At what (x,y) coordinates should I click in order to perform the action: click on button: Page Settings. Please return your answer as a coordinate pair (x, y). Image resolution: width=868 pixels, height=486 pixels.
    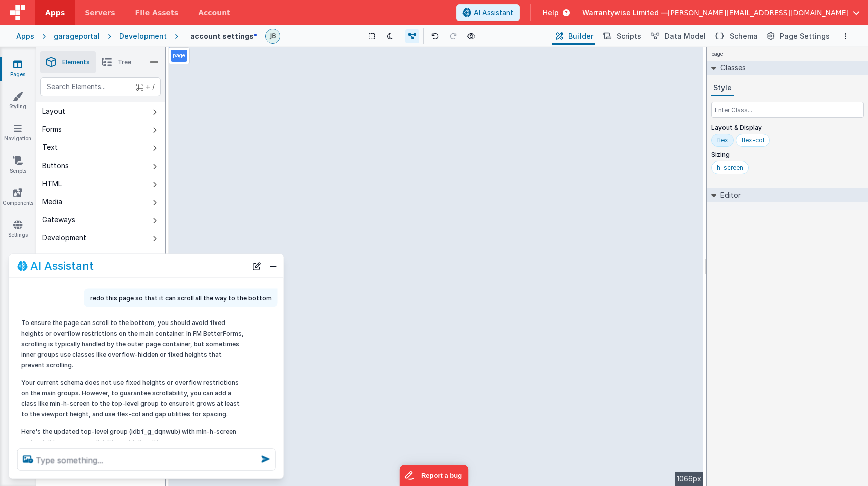
    Looking at the image, I should click on (797, 36).